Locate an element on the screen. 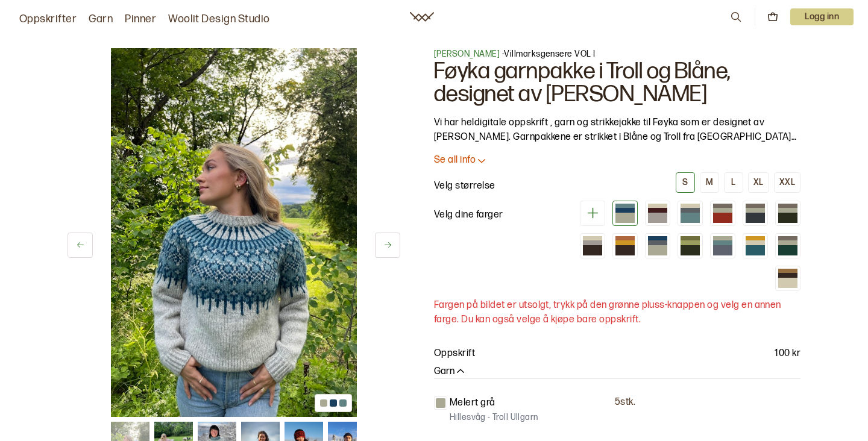 This screenshot has width=868, height=441. div: Lys brun melert Troll (utsolgt) is located at coordinates (657, 213).